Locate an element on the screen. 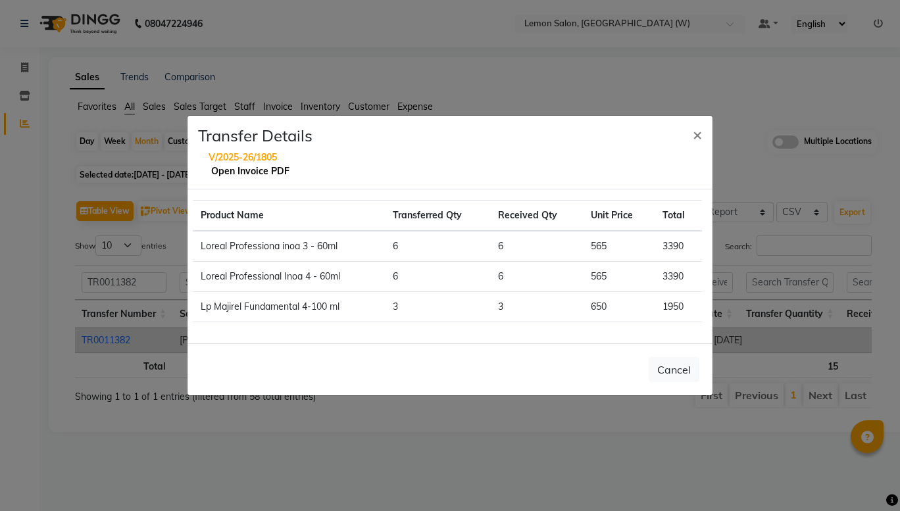 The width and height of the screenshot is (900, 511). button: Close is located at coordinates (697, 134).